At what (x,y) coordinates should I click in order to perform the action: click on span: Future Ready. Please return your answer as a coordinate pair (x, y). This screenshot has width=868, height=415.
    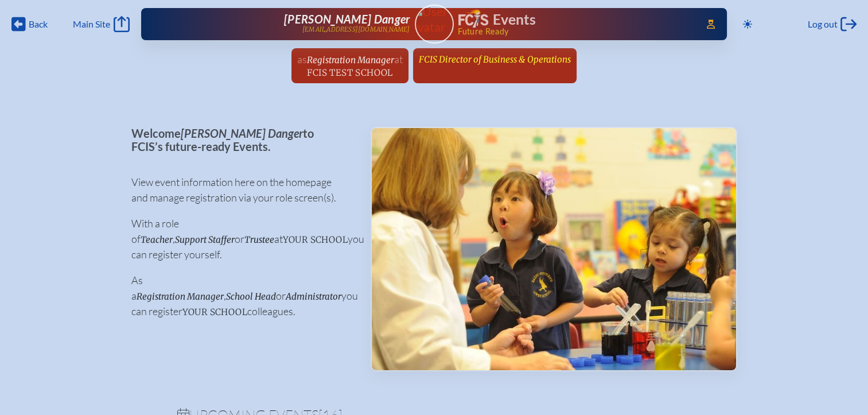
    Looking at the image, I should click on (574, 32).